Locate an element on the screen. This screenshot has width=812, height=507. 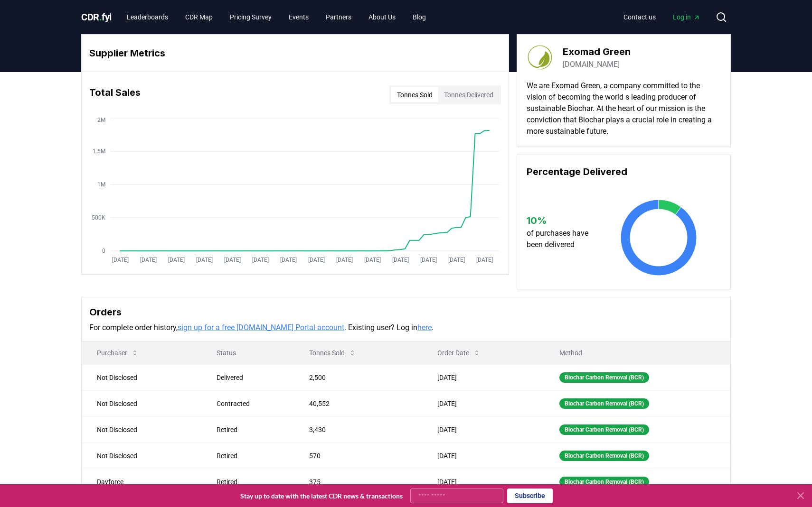
tspan: 0 is located at coordinates (103, 251).